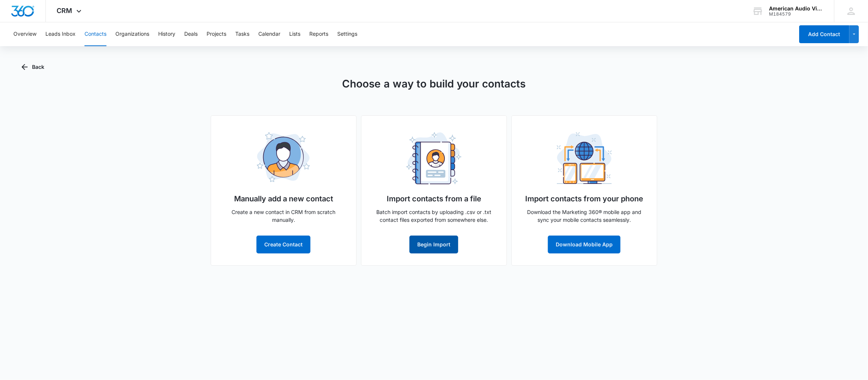 The height and width of the screenshot is (380, 868). What do you see at coordinates (434, 199) in the screenshot?
I see `h5: Import contacts from a file` at bounding box center [434, 199].